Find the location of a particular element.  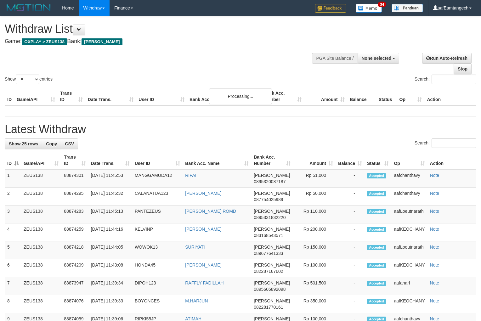

span: CSV is located at coordinates (69, 144).